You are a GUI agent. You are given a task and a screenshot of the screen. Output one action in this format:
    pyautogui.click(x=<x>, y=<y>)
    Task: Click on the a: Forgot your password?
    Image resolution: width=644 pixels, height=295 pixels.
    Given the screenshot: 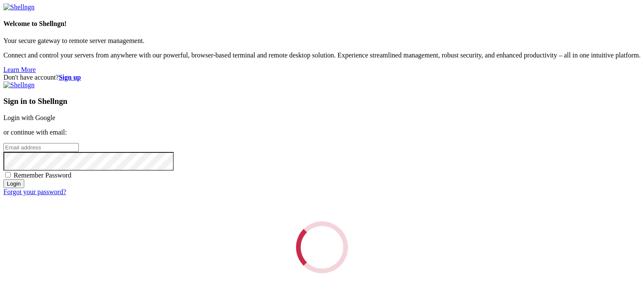 What is the action you would take?
    pyautogui.click(x=35, y=192)
    